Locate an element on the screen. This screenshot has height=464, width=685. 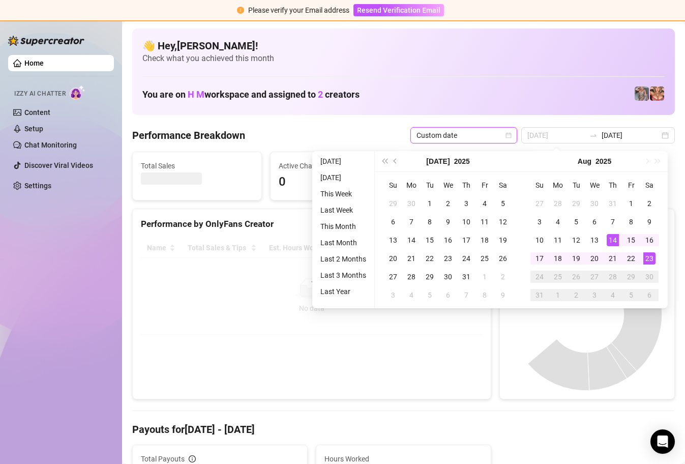
td: 2025-07-13 is located at coordinates (393, 240).